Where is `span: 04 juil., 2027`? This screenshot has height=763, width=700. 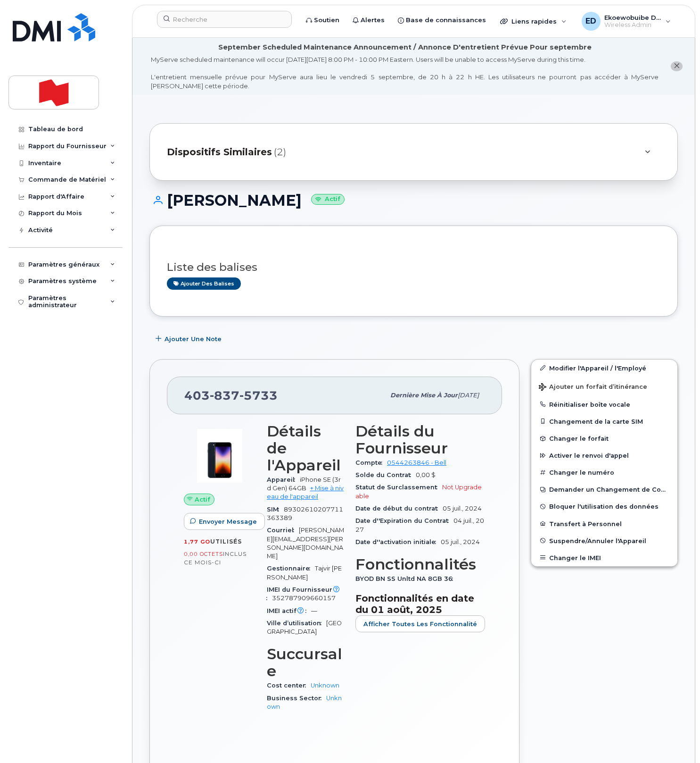 span: 04 juil., 2027 is located at coordinates (419, 524).